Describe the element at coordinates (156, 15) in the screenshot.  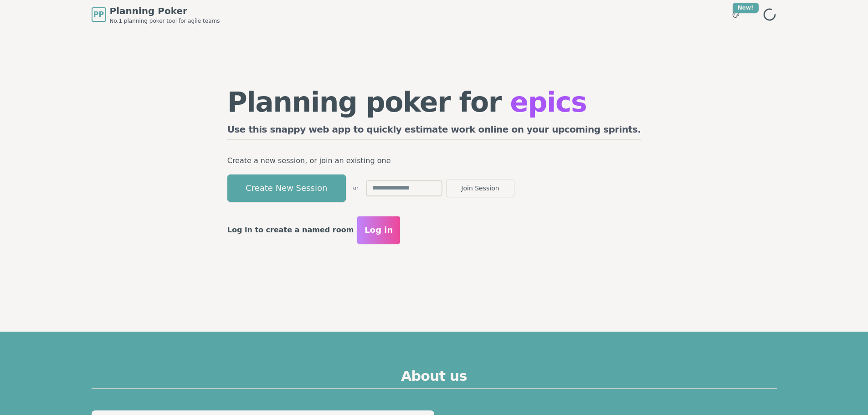
I see `a: PPPlanning PokerNo.1 planning poker tool for agile teams` at that location.